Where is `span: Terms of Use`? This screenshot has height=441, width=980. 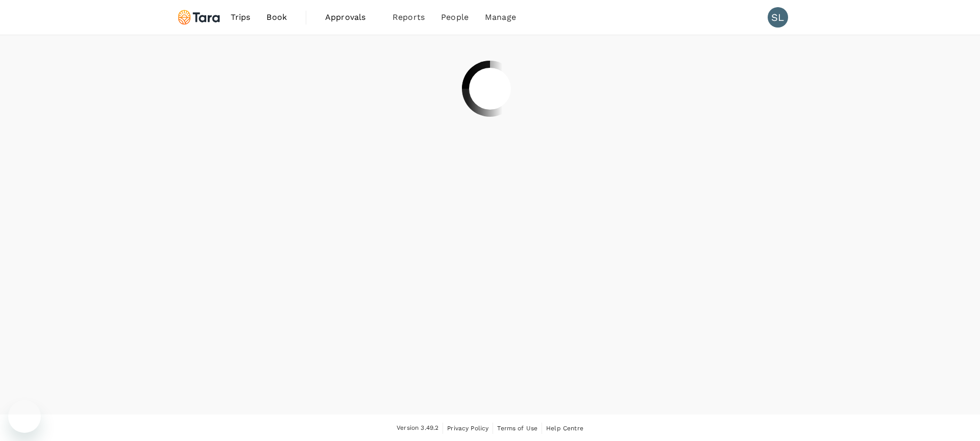 span: Terms of Use is located at coordinates (517, 429).